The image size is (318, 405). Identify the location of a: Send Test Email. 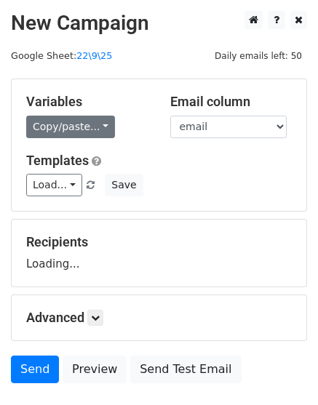
(185, 369).